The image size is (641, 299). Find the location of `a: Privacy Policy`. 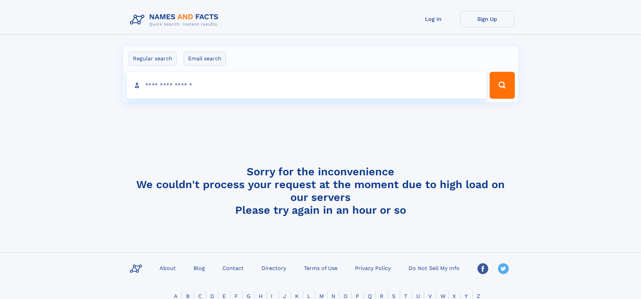

a: Privacy Policy is located at coordinates (373, 267).